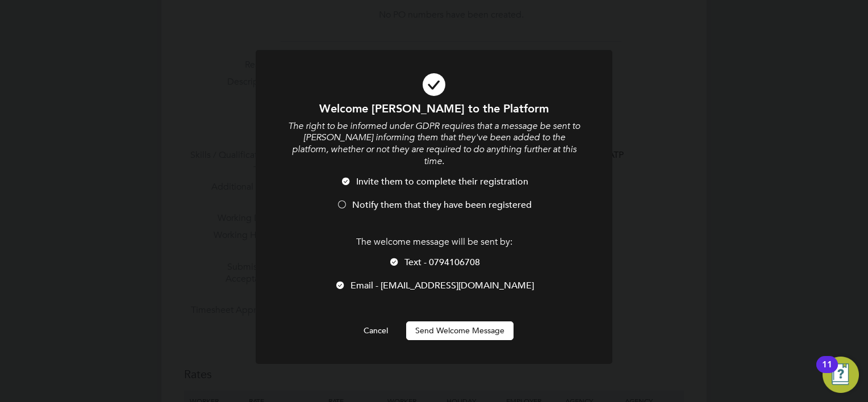  I want to click on button: Open Resource Center, 11 new notifications, so click(841, 375).